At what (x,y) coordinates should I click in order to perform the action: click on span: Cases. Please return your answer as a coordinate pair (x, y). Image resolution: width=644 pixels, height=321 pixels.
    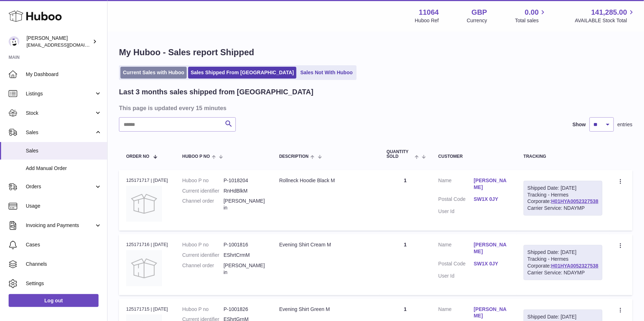
    Looking at the image, I should click on (64, 245).